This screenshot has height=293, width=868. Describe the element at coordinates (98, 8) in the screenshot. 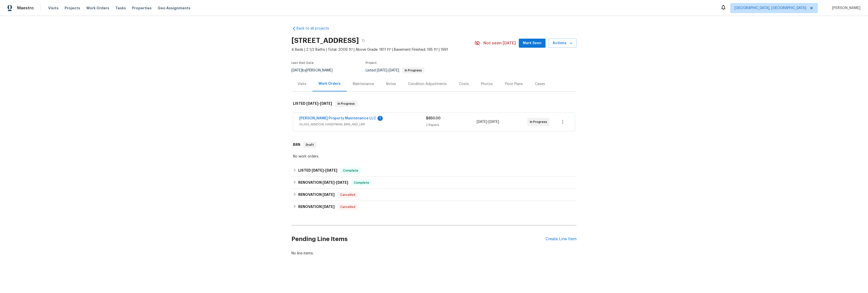

I see `span: Work Orders` at that location.